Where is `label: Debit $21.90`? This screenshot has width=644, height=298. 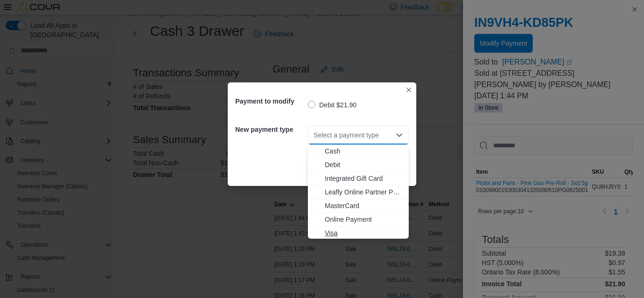 label: Debit $21.90 is located at coordinates (332, 105).